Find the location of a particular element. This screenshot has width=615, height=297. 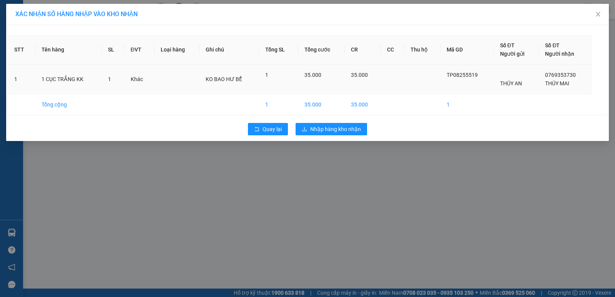

p: NHẬN: is located at coordinates (58, 33).